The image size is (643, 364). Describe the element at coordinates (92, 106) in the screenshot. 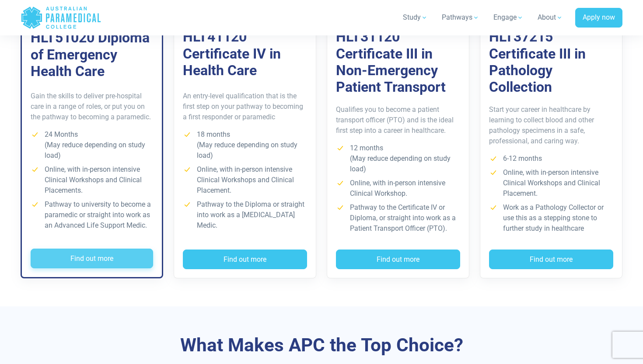

I see `p: Gain the skills to deliver pre-hospital care in a range of roles, or put you on the pathway to be...` at that location.